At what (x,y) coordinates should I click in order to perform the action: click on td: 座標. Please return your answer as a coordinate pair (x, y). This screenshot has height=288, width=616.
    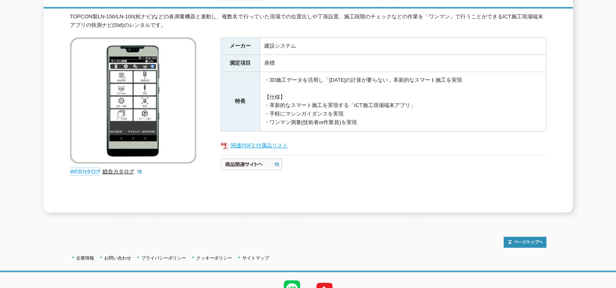
    Looking at the image, I should click on (403, 64).